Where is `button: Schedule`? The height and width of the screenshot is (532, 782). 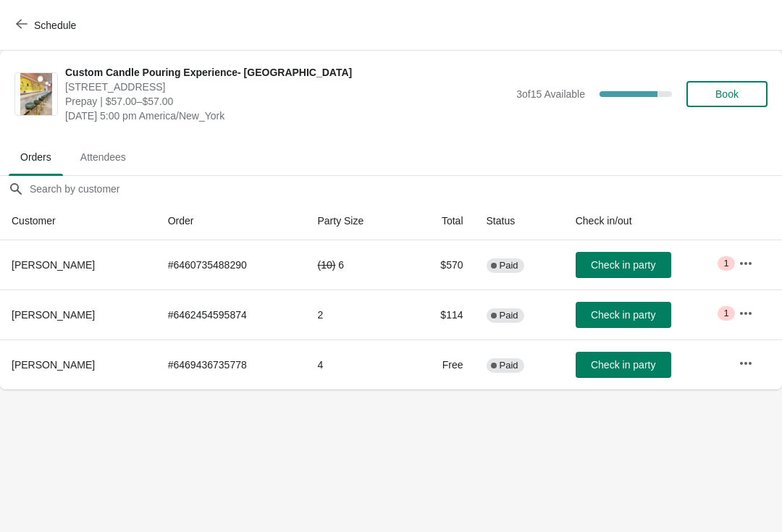
button: Schedule is located at coordinates (47, 25).